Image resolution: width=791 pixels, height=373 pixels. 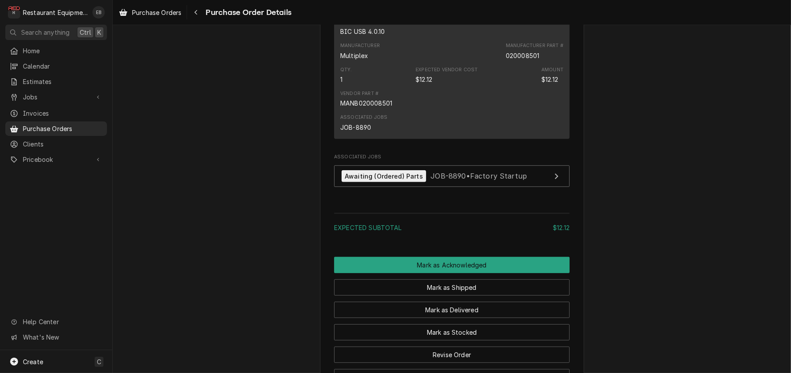 What do you see at coordinates (368, 228) in the screenshot?
I see `span: Expected Subtotal` at bounding box center [368, 228].